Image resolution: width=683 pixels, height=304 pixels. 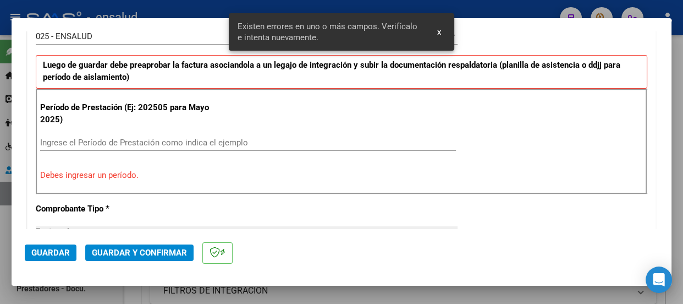 What do you see at coordinates (330, 32) in the screenshot?
I see `span: Existen errores en uno o más campos. Verifícalo e intenta nuevamente.` at bounding box center [330, 32].